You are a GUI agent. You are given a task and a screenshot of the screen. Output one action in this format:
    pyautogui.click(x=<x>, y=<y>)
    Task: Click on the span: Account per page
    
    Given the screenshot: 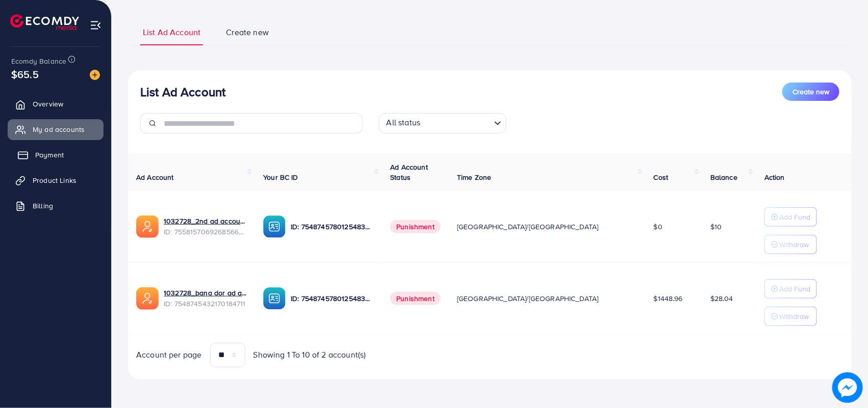 What is the action you would take?
    pyautogui.click(x=169, y=355)
    